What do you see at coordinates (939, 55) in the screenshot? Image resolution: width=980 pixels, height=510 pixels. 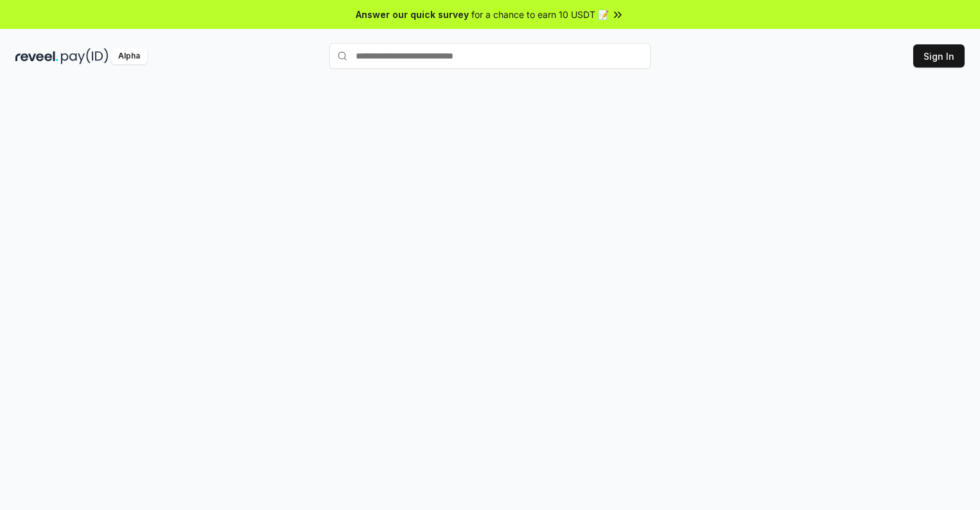 I see `button: Sign In` at bounding box center [939, 55].